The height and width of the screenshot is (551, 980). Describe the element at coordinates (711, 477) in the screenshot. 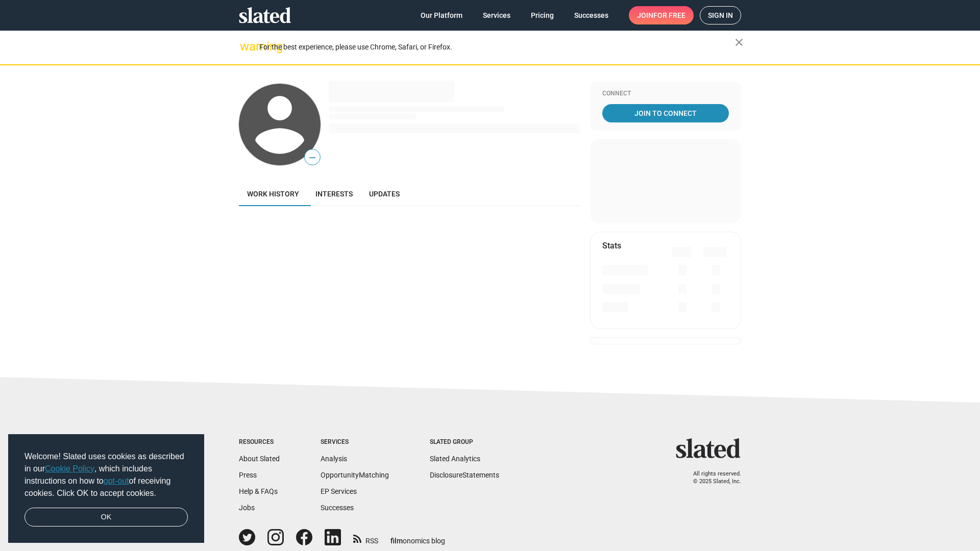

I see `p: All rights reserved. © 2025 Slated, Inc.` at that location.